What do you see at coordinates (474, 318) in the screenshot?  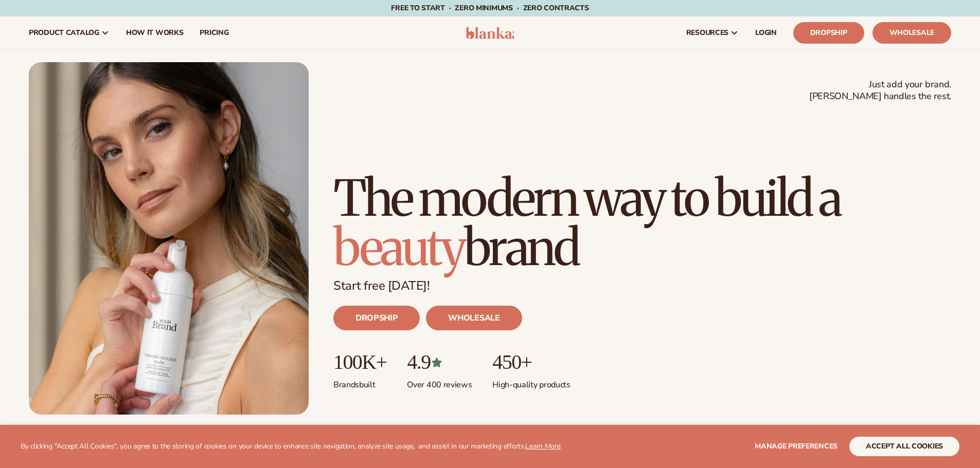 I see `a: WHOLESALE` at bounding box center [474, 318].